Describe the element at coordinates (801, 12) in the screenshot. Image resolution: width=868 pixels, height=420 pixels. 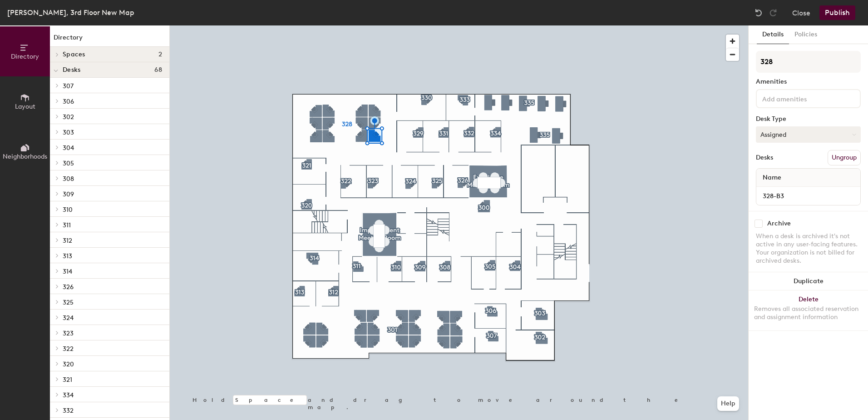
I see `button: Close` at that location.